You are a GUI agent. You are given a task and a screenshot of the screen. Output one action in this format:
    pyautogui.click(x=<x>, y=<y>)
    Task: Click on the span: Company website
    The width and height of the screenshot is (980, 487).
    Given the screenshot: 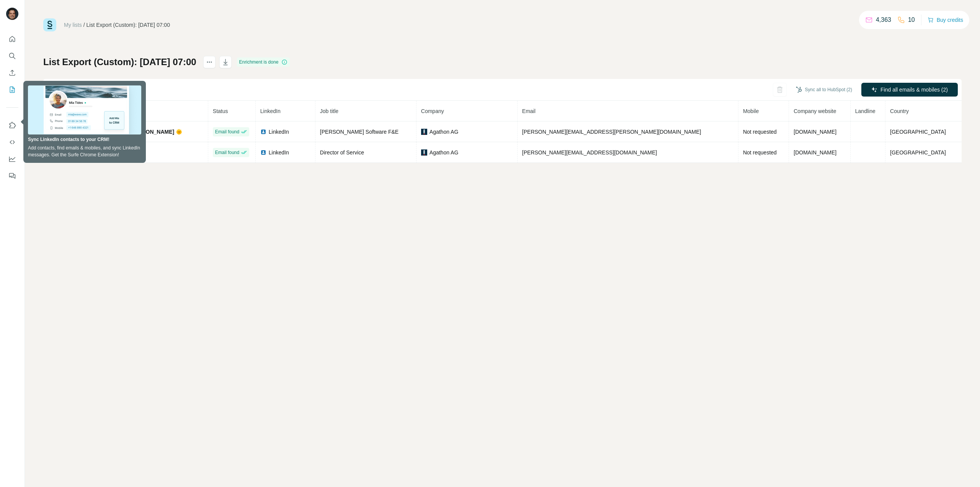 What is the action you would take?
    pyautogui.click(x=815, y=111)
    